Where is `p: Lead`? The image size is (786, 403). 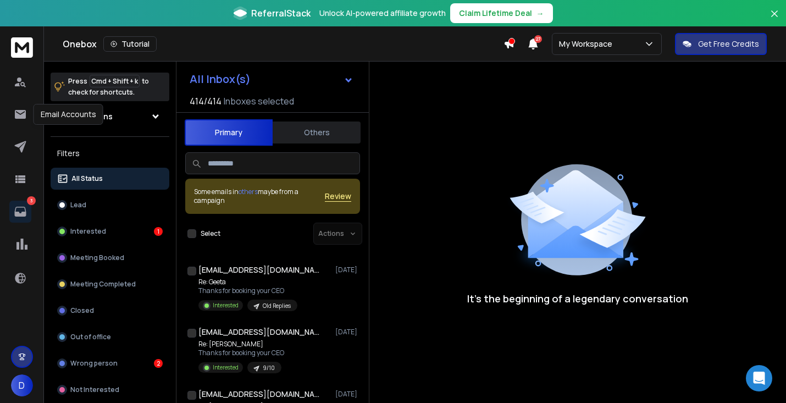
p: Lead is located at coordinates (78, 205).